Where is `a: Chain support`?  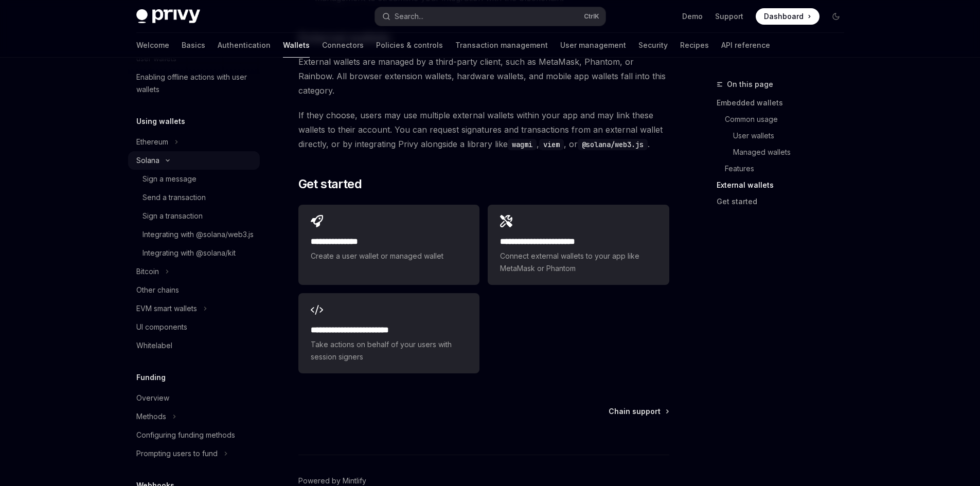
a: Chain support is located at coordinates (638, 412).